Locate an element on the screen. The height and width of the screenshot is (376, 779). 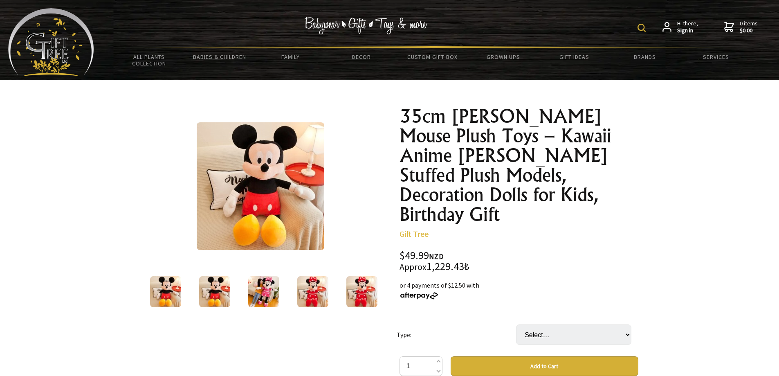
a: 0 items$0.00 is located at coordinates (741, 27).